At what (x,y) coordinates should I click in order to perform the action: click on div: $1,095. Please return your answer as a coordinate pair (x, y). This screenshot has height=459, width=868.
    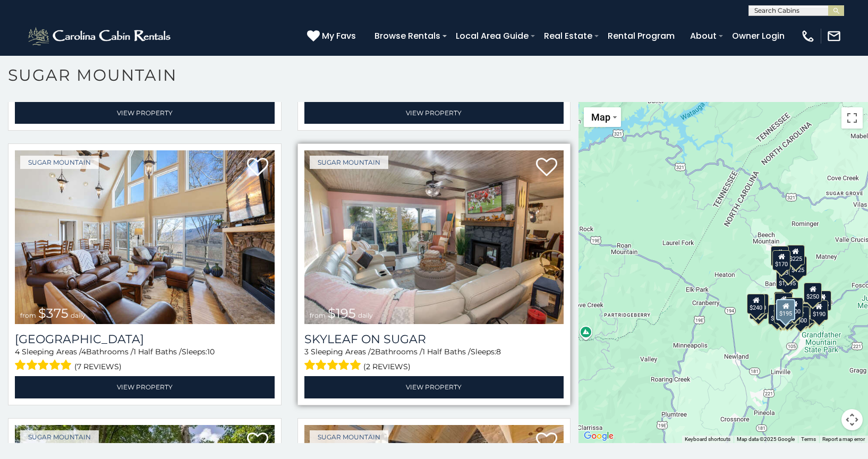
    Looking at the image, I should click on (788, 279).